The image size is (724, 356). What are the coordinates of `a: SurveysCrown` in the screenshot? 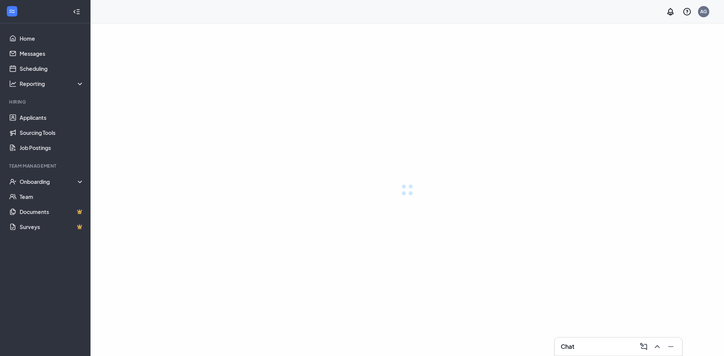 It's located at (52, 227).